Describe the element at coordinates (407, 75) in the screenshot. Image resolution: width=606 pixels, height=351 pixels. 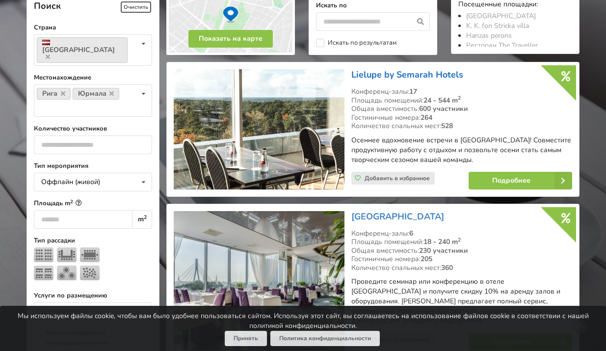
I see `a: Lielupe by Semarah Hotels` at that location.